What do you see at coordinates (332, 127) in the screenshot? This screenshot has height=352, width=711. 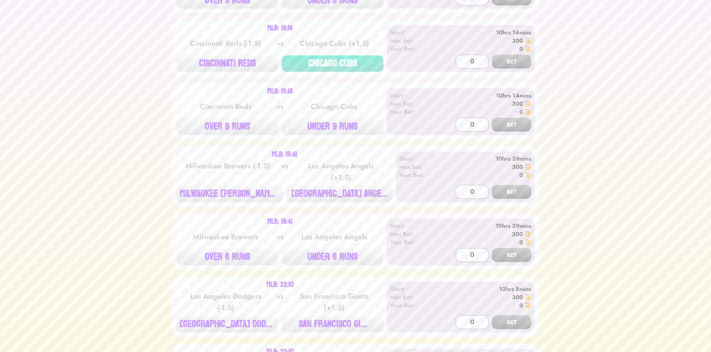 I see `button: UNDER 9 RUNS` at bounding box center [332, 127].